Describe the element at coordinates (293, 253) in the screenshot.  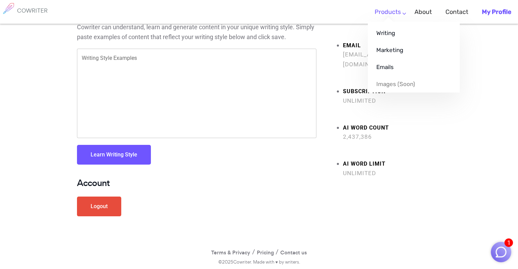
I see `a: Contact us` at that location.